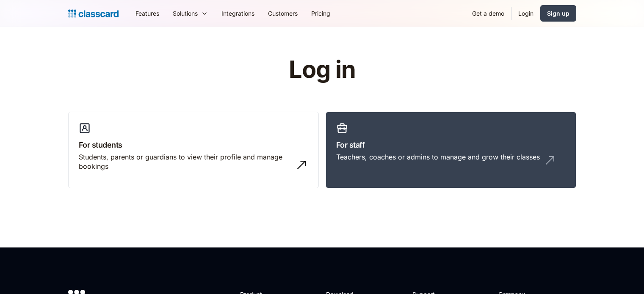  Describe the element at coordinates (283, 13) in the screenshot. I see `a: Customers` at that location.